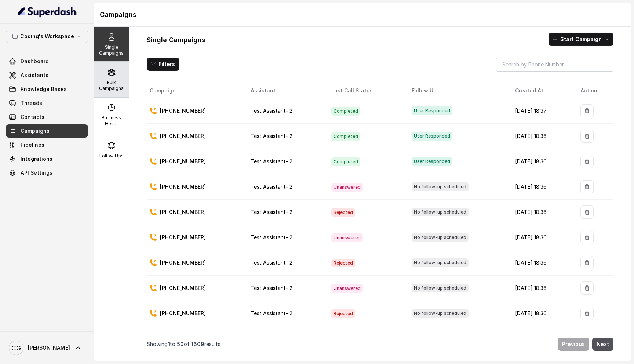 This screenshot has width=634, height=364. What do you see at coordinates (602, 344) in the screenshot?
I see `button: Next` at bounding box center [602, 344].